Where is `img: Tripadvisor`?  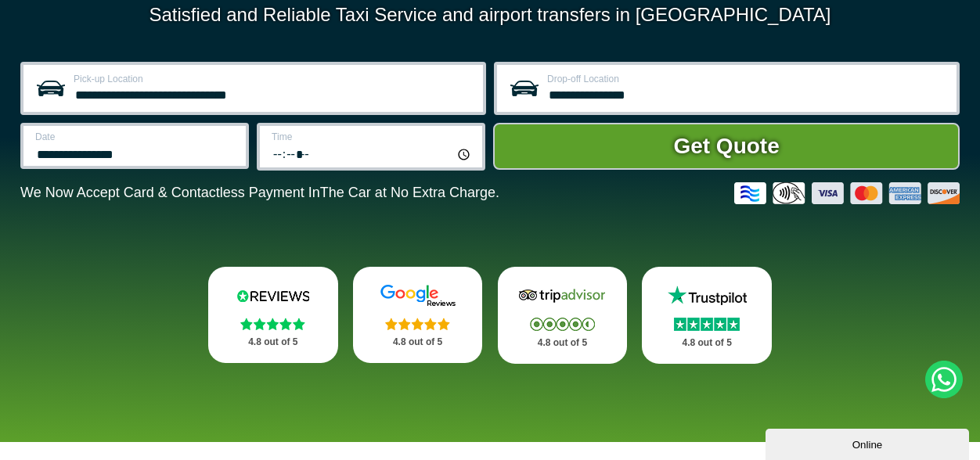
img: Tripadvisor is located at coordinates (562, 296).